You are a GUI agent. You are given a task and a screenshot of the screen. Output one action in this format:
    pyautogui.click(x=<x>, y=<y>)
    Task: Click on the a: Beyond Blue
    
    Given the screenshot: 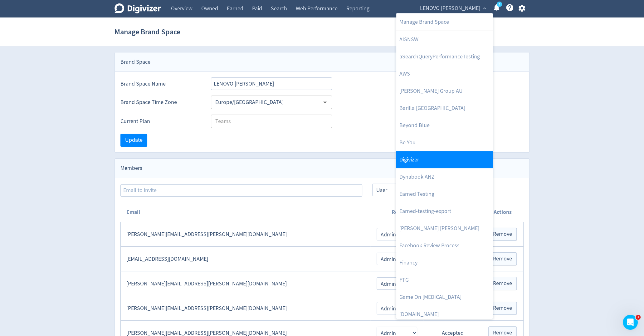 What is the action you would take?
    pyautogui.click(x=444, y=125)
    